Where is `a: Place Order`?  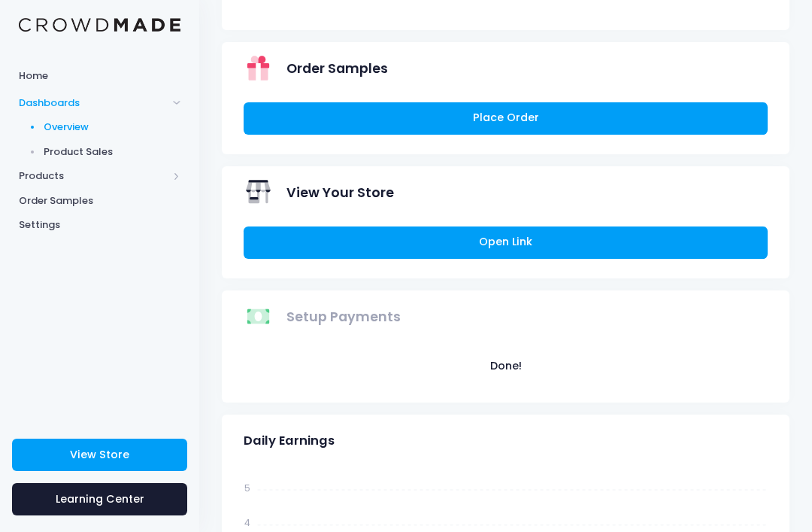 a: Place Order is located at coordinates (505, 118).